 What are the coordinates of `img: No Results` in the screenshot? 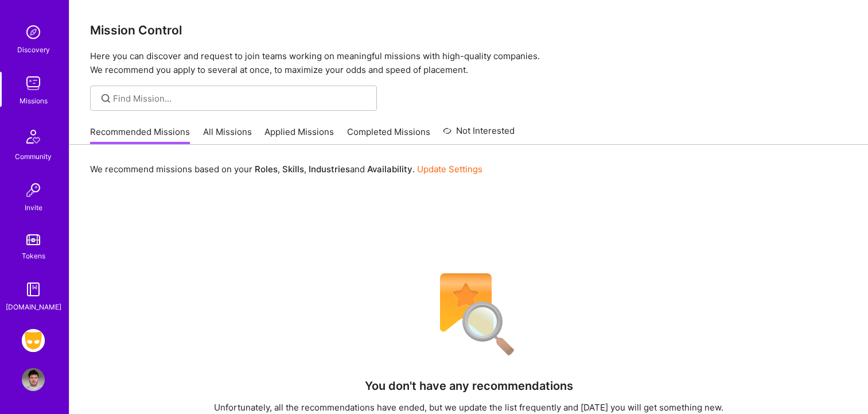 It's located at (469, 315).